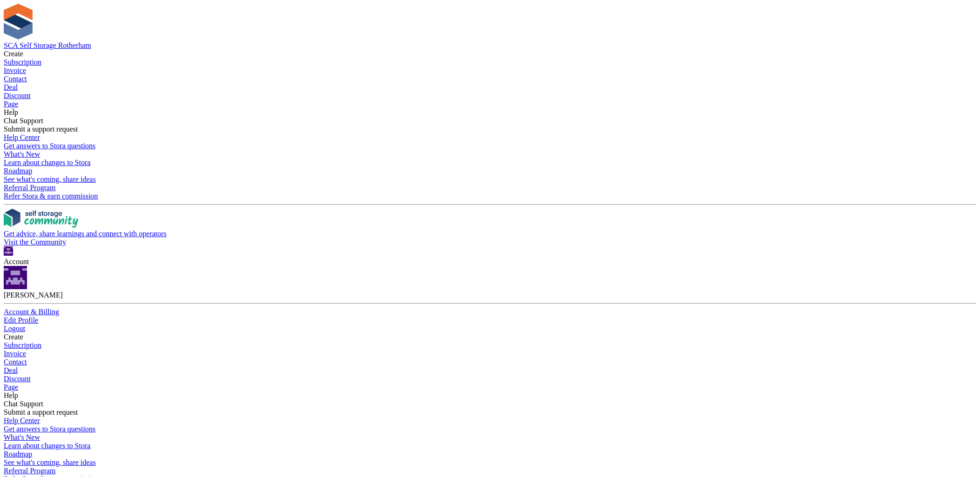 The height and width of the screenshot is (477, 980). I want to click on a: Account & Billing, so click(490, 312).